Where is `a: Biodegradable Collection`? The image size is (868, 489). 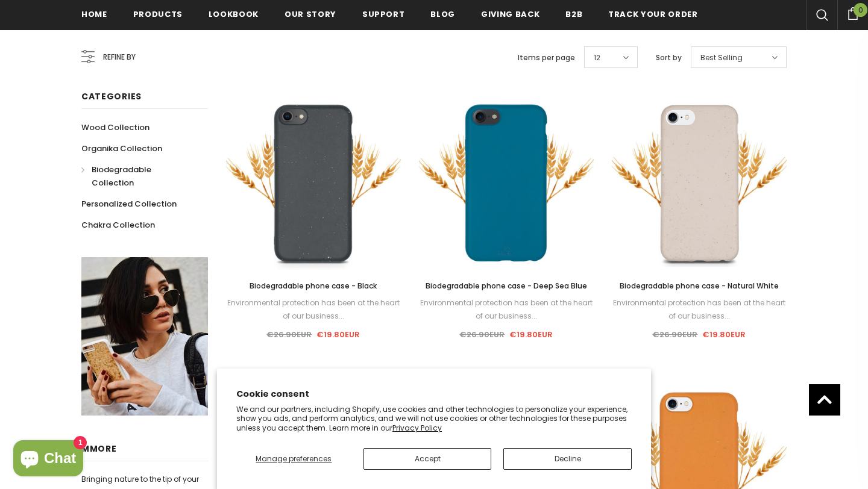 a: Biodegradable Collection is located at coordinates (138, 176).